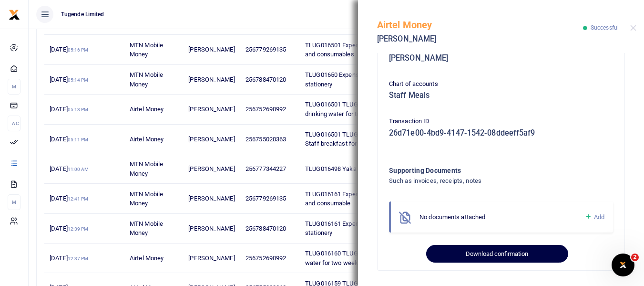 The width and height of the screenshot is (644, 286). What do you see at coordinates (605, 28) in the screenshot?
I see `span: Successful` at bounding box center [605, 28].